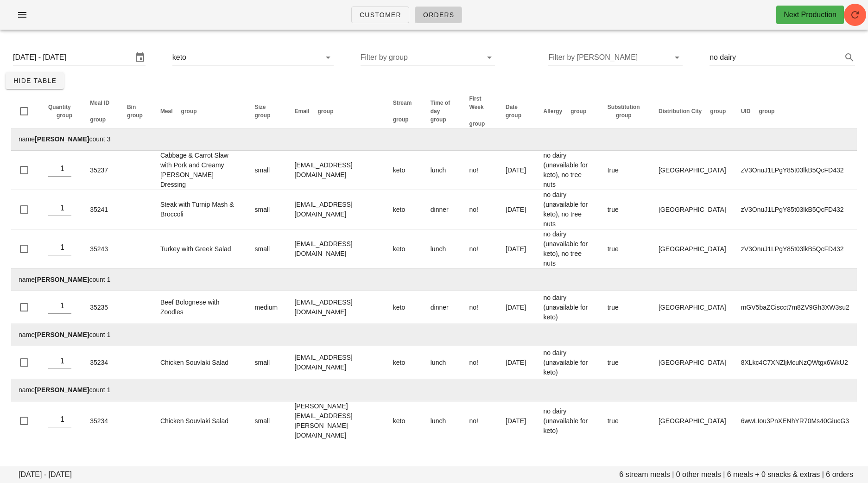  Describe the element at coordinates (380, 15) in the screenshot. I see `span: Customer` at that location.